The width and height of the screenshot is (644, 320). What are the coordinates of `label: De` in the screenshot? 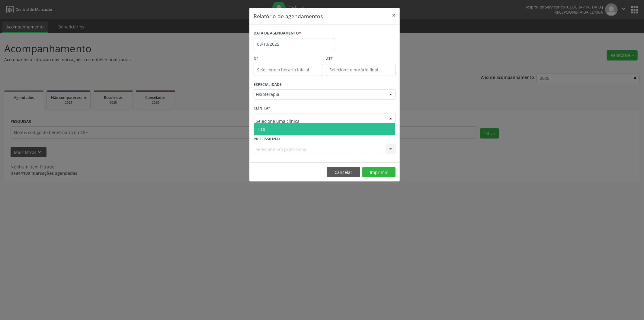 It's located at (289, 59).